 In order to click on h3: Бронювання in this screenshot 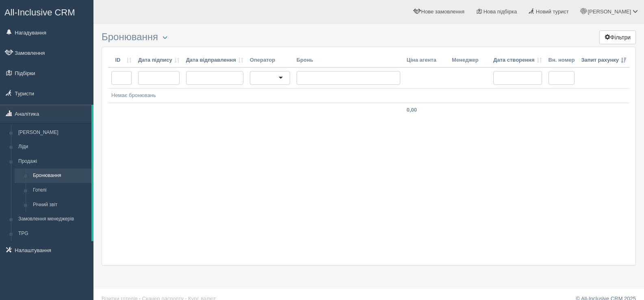, I will do `click(369, 37)`.